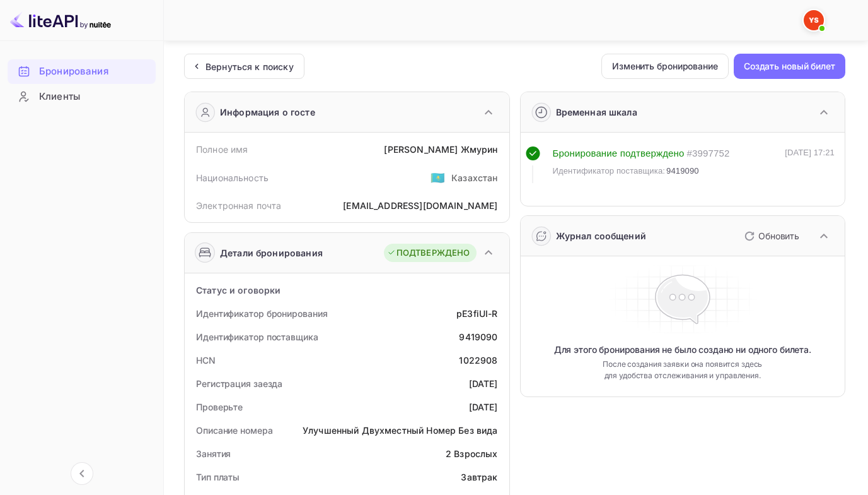  What do you see at coordinates (683, 170) in the screenshot?
I see `ya-tr-span: 9419090` at bounding box center [683, 170].